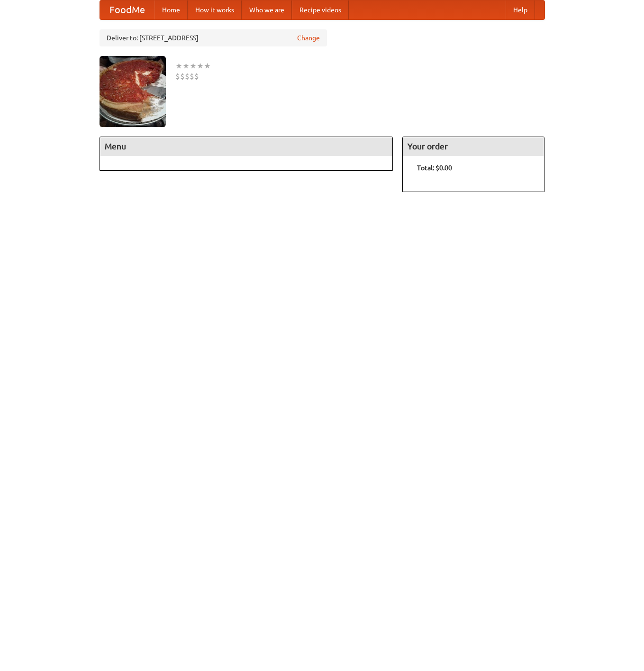  What do you see at coordinates (521, 10) in the screenshot?
I see `a: Help` at bounding box center [521, 10].